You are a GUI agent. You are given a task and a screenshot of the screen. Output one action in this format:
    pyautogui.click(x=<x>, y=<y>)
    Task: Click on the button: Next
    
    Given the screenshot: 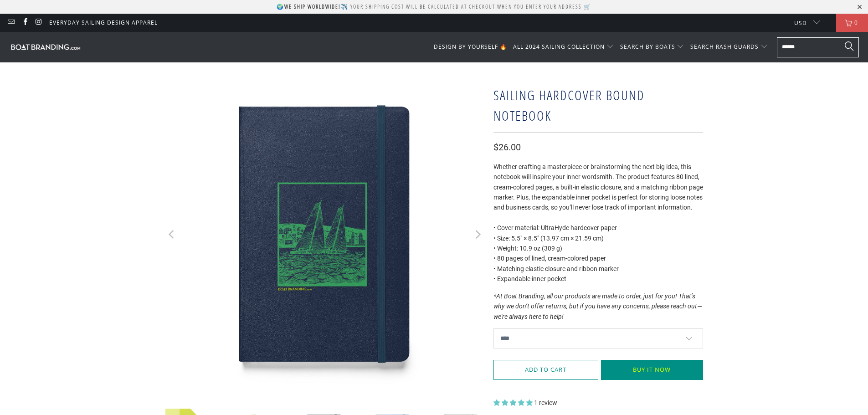 What is the action you would take?
    pyautogui.click(x=477, y=236)
    